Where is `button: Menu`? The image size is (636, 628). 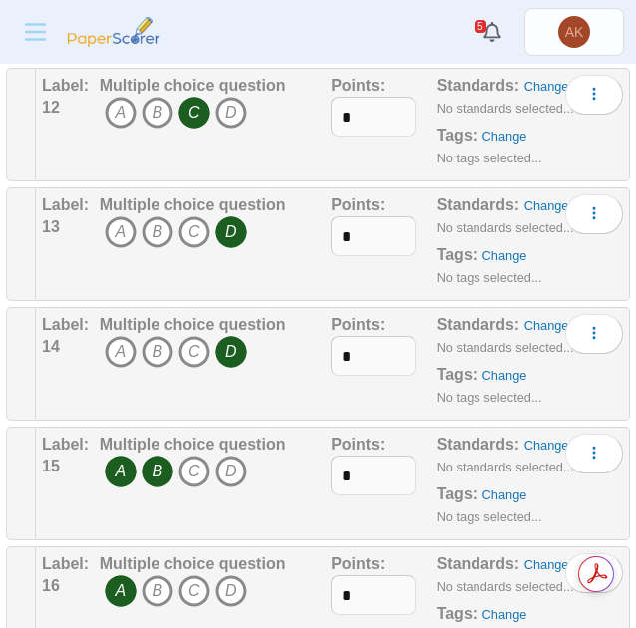
button: Menu is located at coordinates (35, 32).